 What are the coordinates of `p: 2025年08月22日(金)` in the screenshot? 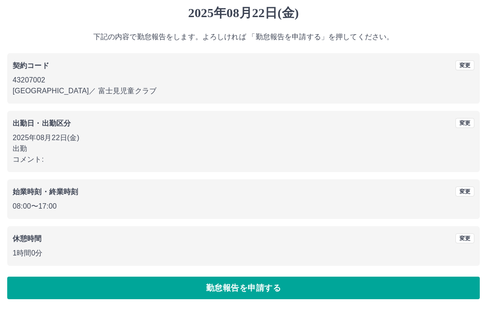 It's located at (243, 138).